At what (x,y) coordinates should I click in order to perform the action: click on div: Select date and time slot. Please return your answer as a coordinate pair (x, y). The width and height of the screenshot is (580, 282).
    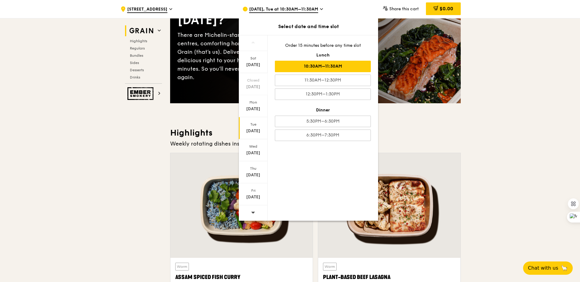
    Looking at the image, I should click on (308, 27).